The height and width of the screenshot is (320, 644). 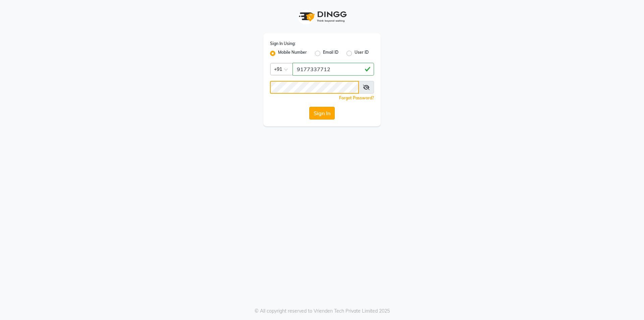 What do you see at coordinates (293, 53) in the screenshot?
I see `label: Mobile Number` at bounding box center [293, 53].